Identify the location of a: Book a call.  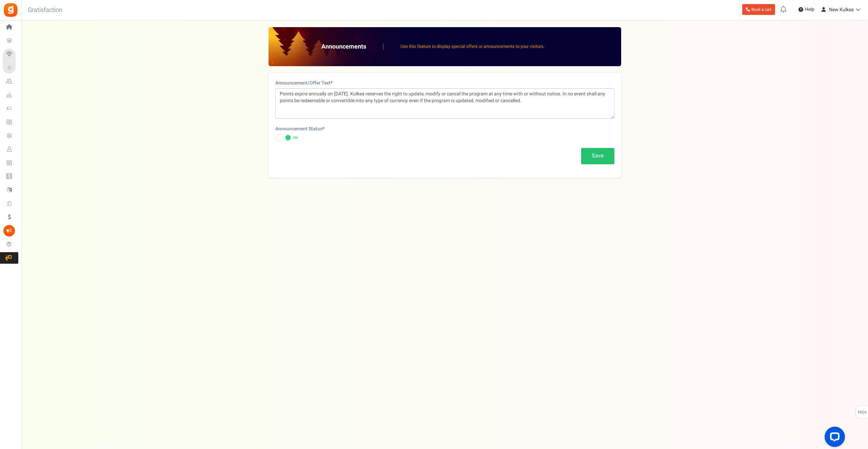
(758, 10).